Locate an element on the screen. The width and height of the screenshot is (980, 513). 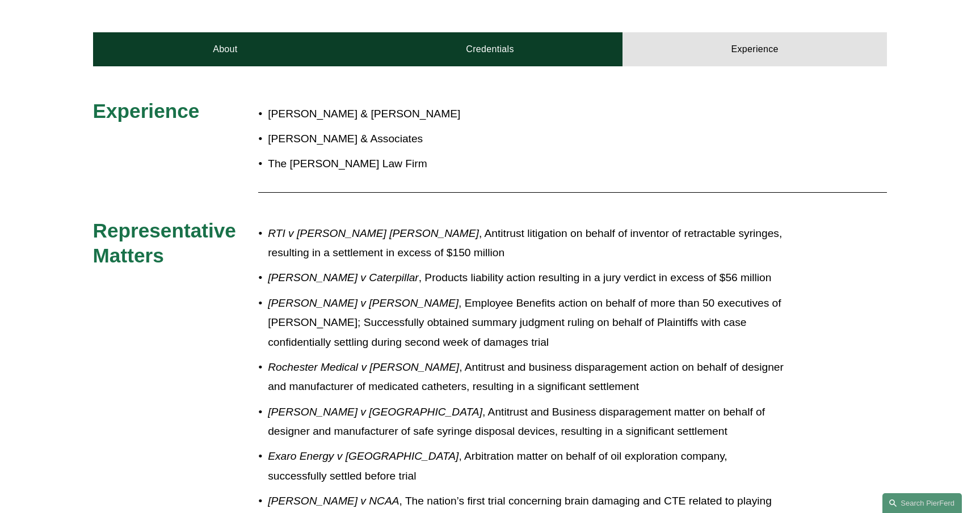
a: Search this site is located at coordinates (922, 503).